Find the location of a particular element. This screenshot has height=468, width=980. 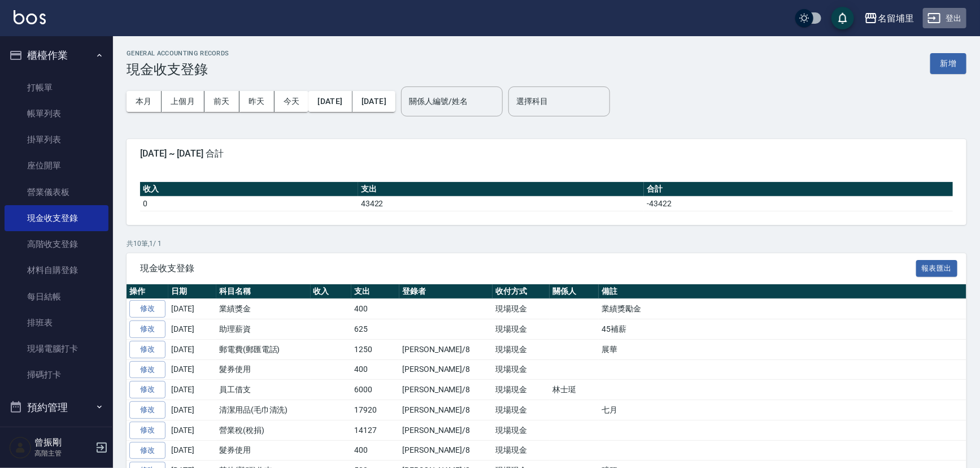

td: 營業稅(稅捐) is located at coordinates (264, 430).